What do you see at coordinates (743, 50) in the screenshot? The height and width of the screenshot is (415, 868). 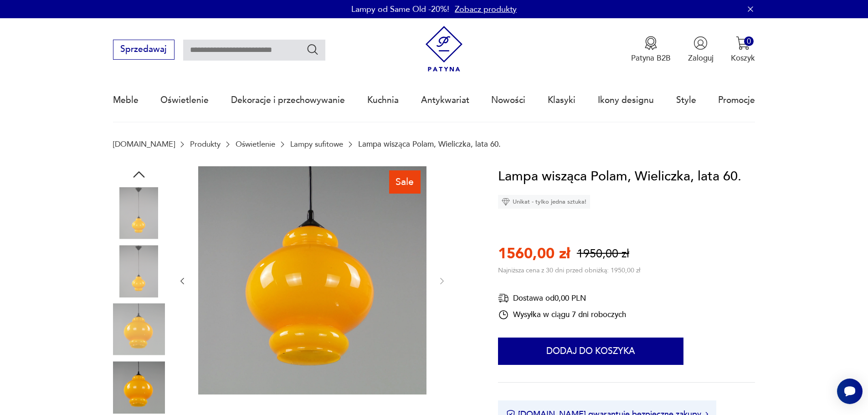 I see `button: 0Koszyk` at bounding box center [743, 50].